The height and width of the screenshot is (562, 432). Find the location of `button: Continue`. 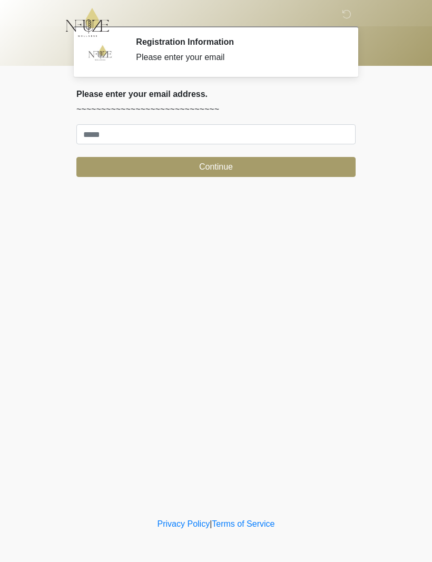

button: Continue is located at coordinates (216, 167).